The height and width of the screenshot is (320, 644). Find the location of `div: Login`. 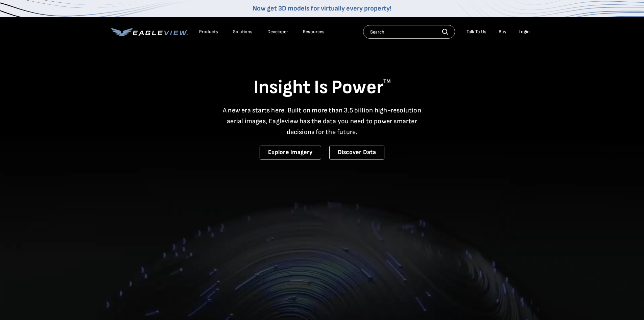

div: Login is located at coordinates (524, 32).